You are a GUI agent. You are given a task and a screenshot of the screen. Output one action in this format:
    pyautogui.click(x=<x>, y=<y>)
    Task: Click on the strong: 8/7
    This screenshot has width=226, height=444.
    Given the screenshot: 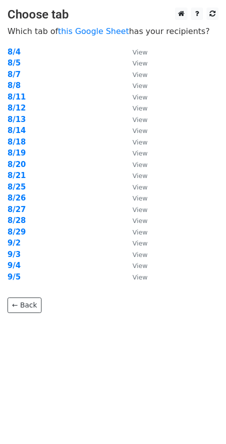 What is the action you would take?
    pyautogui.click(x=14, y=75)
    